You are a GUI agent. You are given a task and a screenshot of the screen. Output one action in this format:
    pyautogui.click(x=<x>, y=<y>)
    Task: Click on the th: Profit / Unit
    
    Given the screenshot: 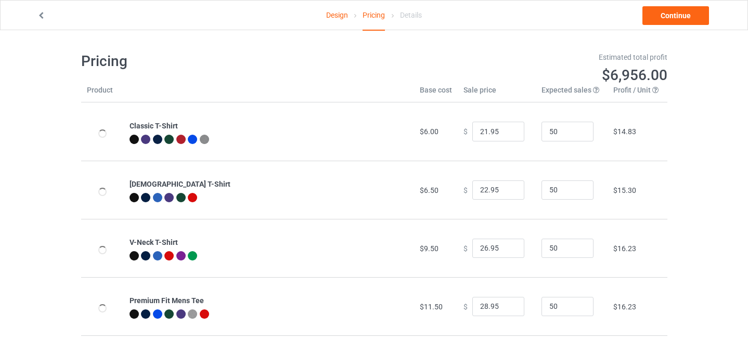 What is the action you would take?
    pyautogui.click(x=637, y=94)
    